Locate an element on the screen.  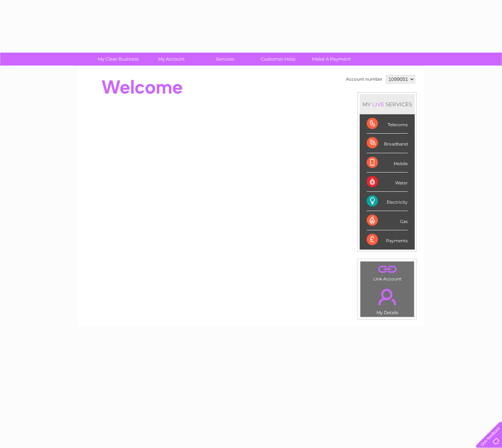
div: Mobile is located at coordinates (387, 163).